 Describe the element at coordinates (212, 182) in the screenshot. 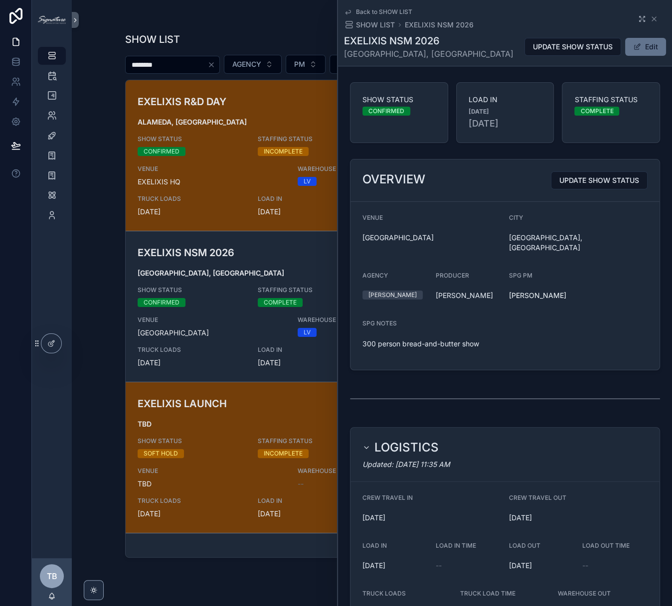

I see `span: EXELIXIS HQ` at that location.